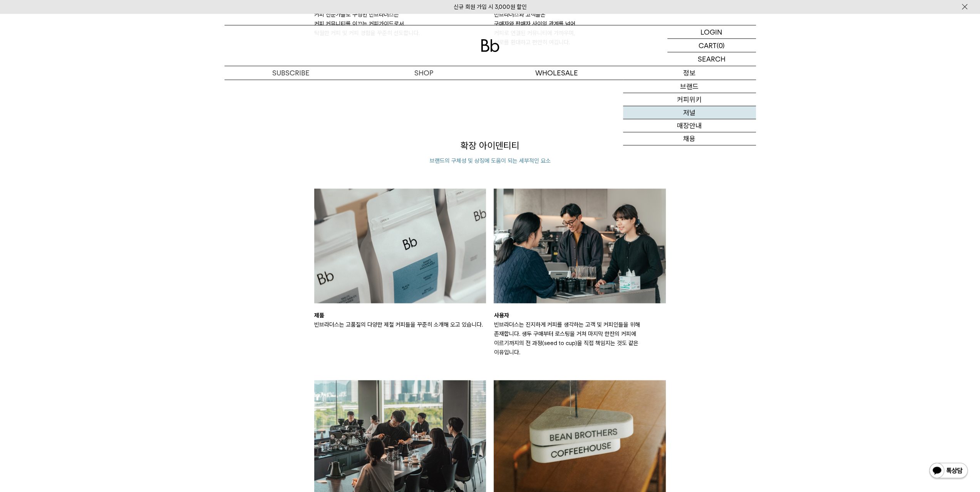 The image size is (980, 492). Describe the element at coordinates (424, 73) in the screenshot. I see `p: SHOP` at that location.